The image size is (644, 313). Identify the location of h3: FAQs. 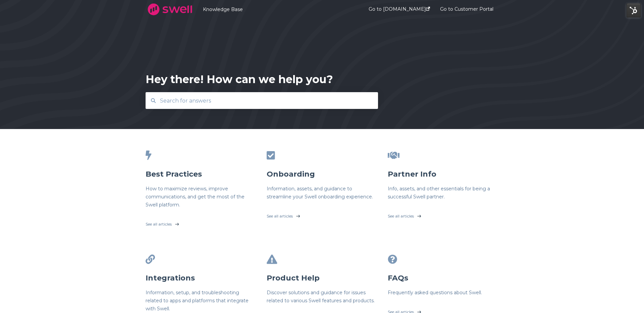
(443, 279).